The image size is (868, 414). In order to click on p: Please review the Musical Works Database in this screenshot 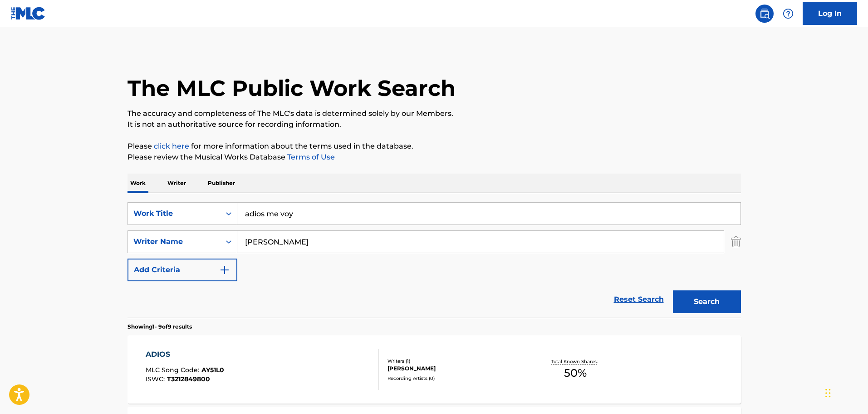, I will do `click(434, 157)`.